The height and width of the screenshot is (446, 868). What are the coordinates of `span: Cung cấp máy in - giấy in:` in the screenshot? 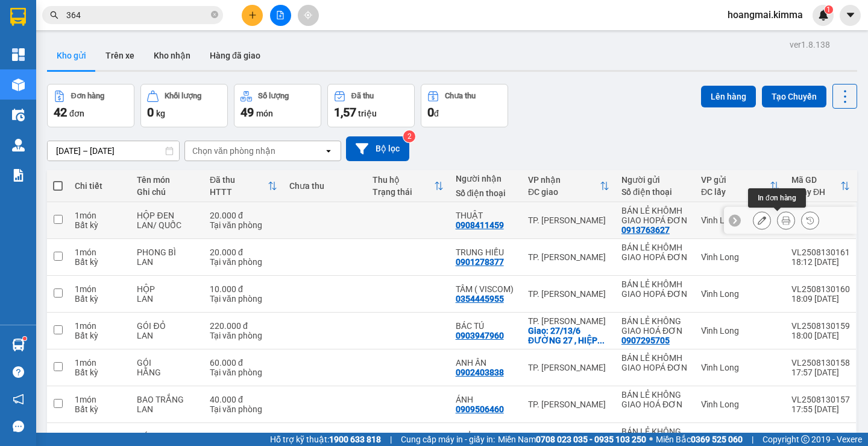 It's located at (448, 439).